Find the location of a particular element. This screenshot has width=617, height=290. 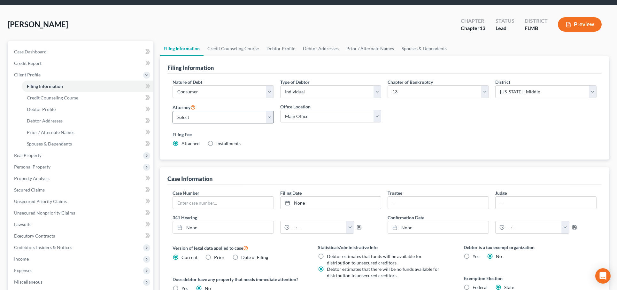

span: Attached is located at coordinates (190, 143).